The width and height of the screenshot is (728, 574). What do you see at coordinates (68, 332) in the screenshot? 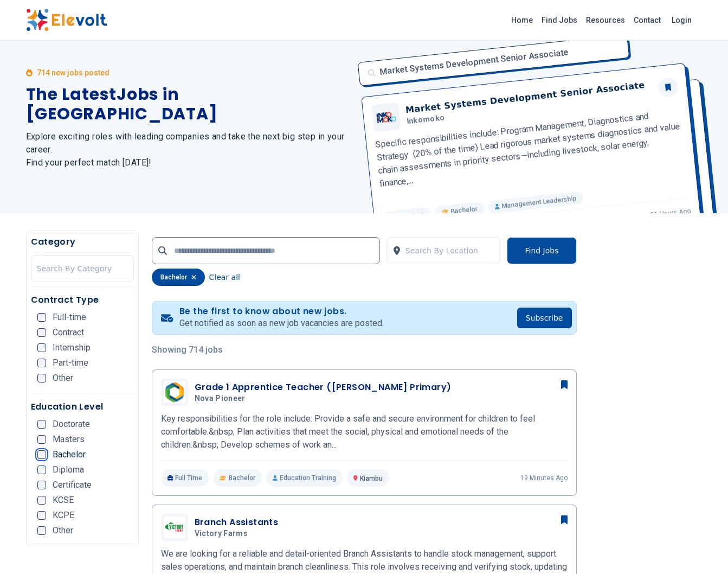
I see `span: Contract` at bounding box center [68, 332].